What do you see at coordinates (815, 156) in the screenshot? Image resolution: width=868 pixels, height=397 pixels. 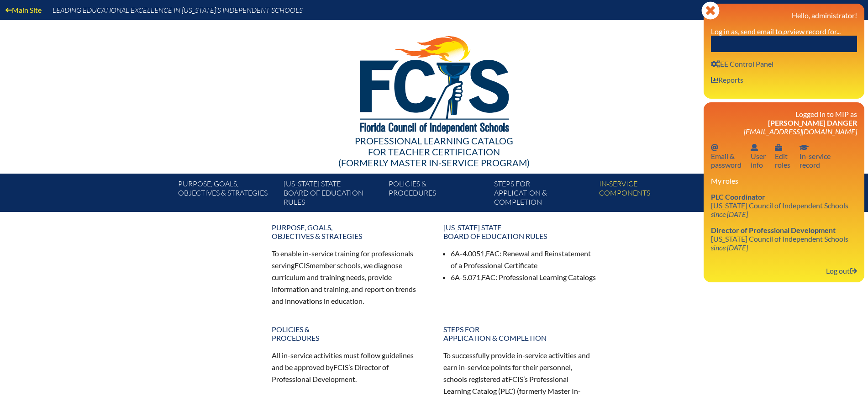 I see `a: In-service recordIn-servicerecord` at bounding box center [815, 156].